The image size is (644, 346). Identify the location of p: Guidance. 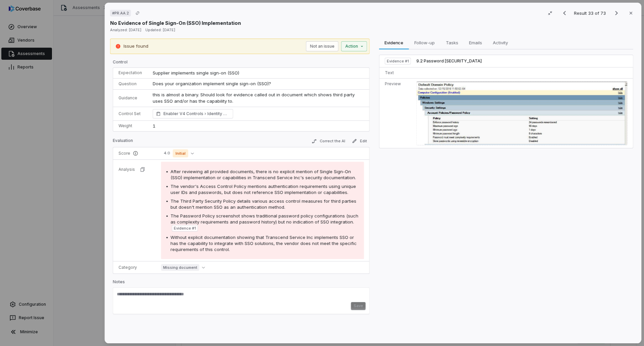
(130, 98).